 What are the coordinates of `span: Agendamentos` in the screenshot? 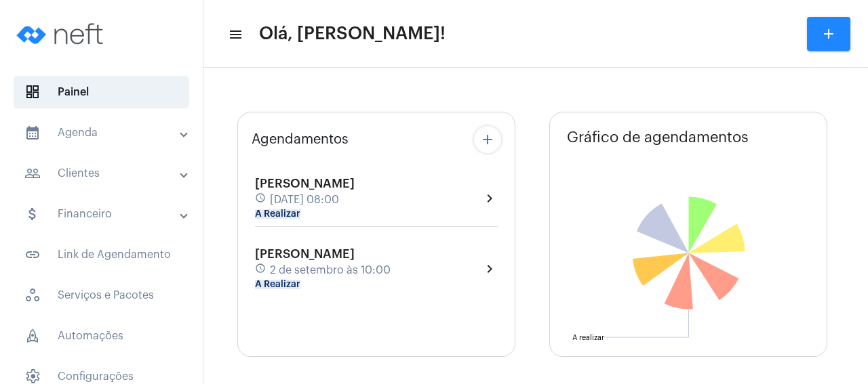 It's located at (300, 140).